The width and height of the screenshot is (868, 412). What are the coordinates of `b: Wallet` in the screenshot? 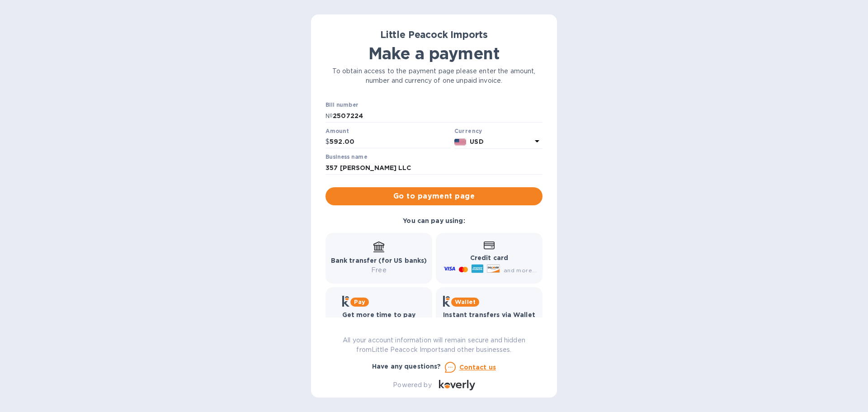 It's located at (465, 302).